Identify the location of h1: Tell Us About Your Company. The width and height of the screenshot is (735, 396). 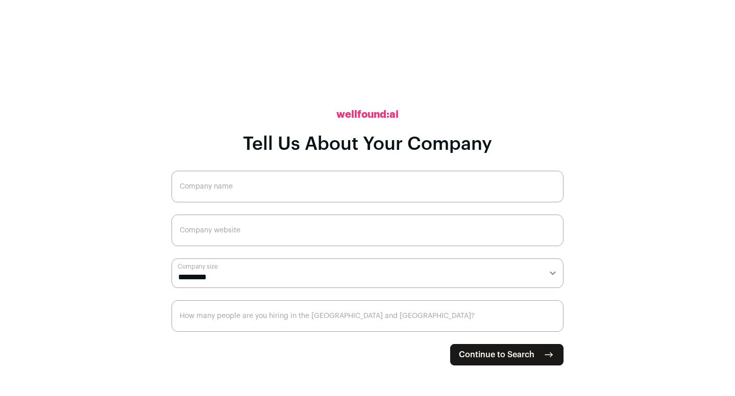
(367, 144).